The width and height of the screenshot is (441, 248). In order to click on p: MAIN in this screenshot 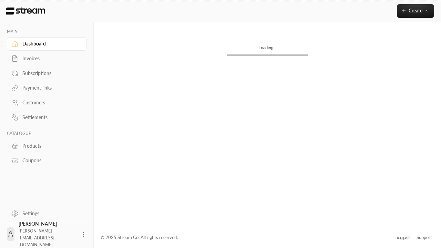, I will do `click(47, 32)`.